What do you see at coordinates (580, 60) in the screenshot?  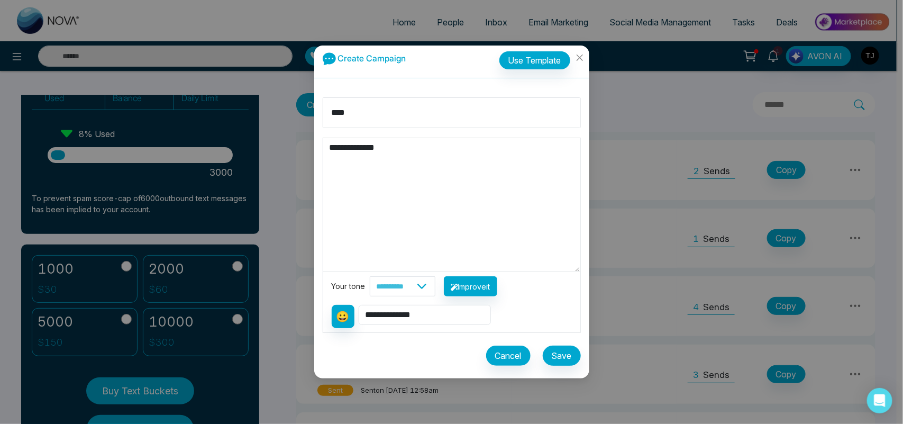 I see `button: Close` at bounding box center [580, 60].